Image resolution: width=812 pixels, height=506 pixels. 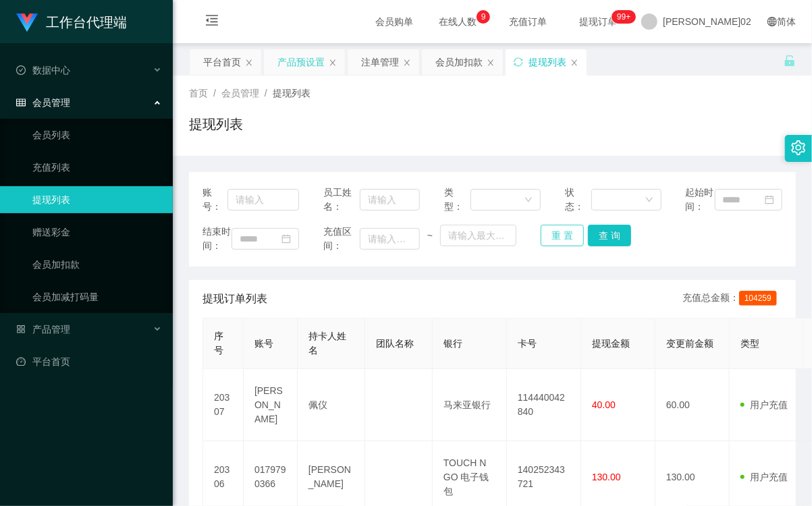 I want to click on a: 充值列表, so click(x=97, y=167).